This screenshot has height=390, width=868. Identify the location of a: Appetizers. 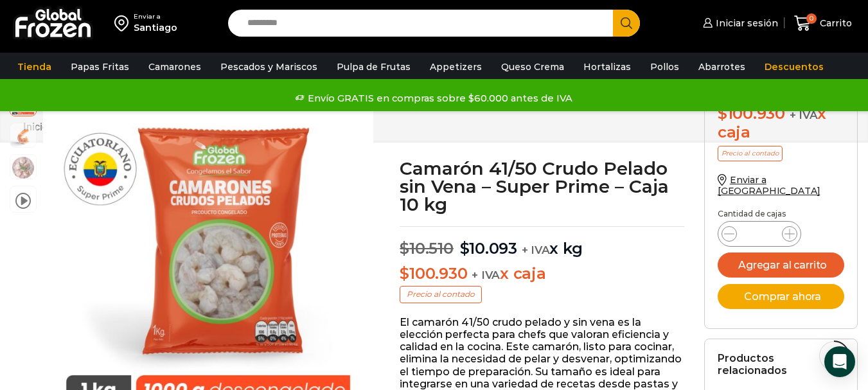
(455, 67).